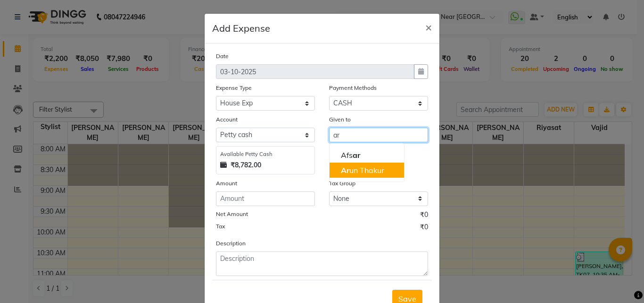 This screenshot has width=644, height=303. Describe the element at coordinates (345, 170) in the screenshot. I see `span: Ar` at that location.